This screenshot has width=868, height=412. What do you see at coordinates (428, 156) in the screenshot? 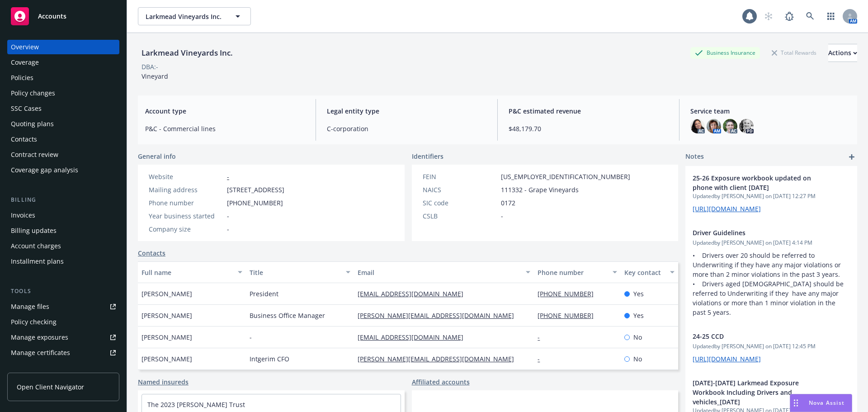
I see `span: Identifiers` at bounding box center [428, 156].